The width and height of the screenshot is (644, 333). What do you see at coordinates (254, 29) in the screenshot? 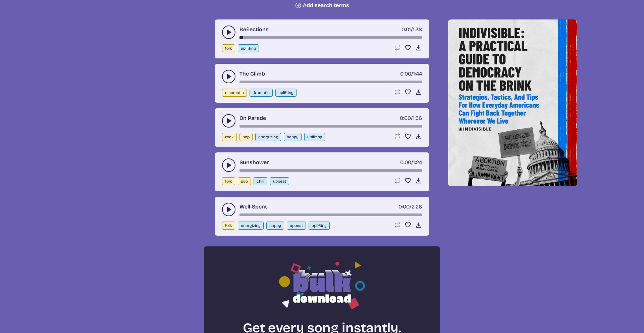
I see `a: Reflections` at bounding box center [254, 29].